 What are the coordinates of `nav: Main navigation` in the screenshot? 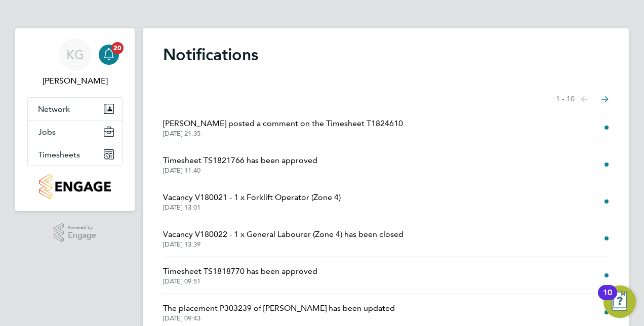 It's located at (75, 119).